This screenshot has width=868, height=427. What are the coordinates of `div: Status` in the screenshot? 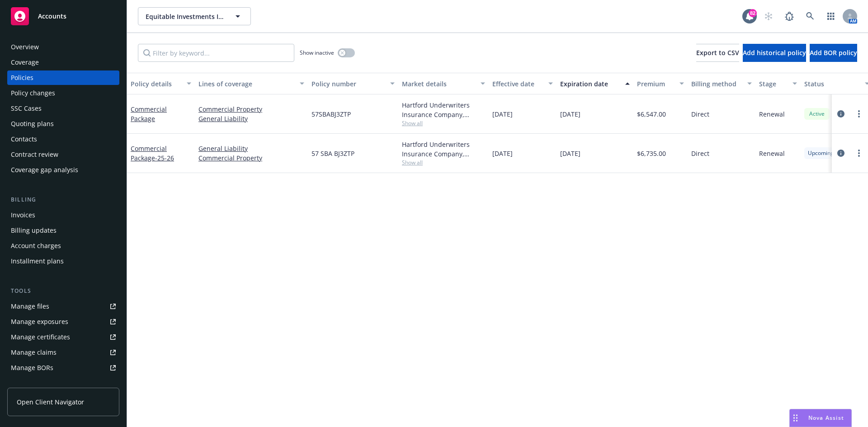 It's located at (832, 83).